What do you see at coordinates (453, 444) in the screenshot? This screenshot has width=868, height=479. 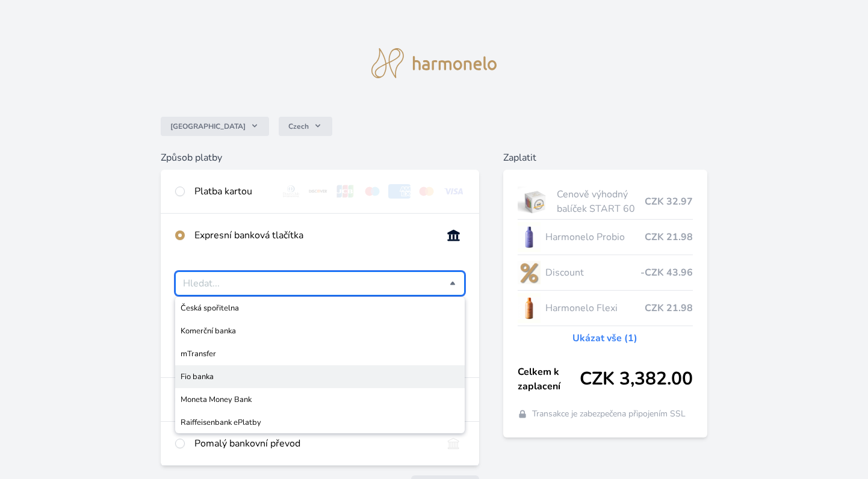 I see `img: bankTransfer_IBAN.svg` at bounding box center [453, 444].